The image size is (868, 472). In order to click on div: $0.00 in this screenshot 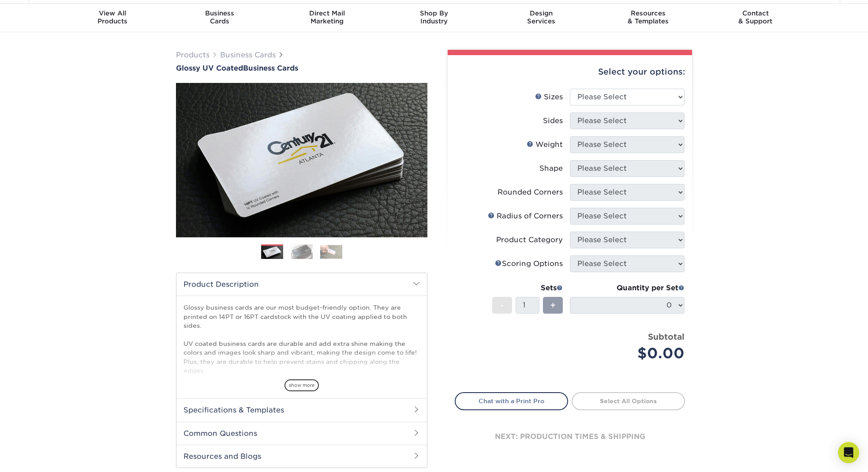, I will do `click(630, 353)`.